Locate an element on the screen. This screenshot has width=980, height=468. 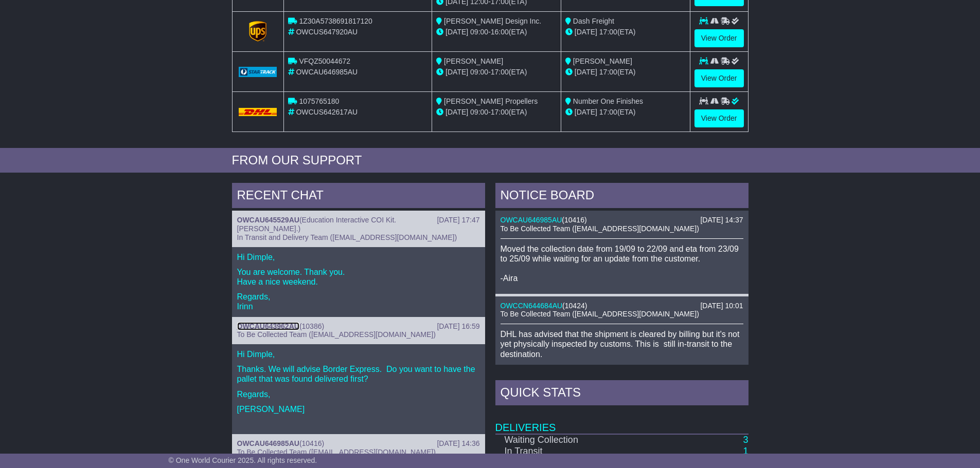
a: OWCAU645529AU is located at coordinates (268, 220).